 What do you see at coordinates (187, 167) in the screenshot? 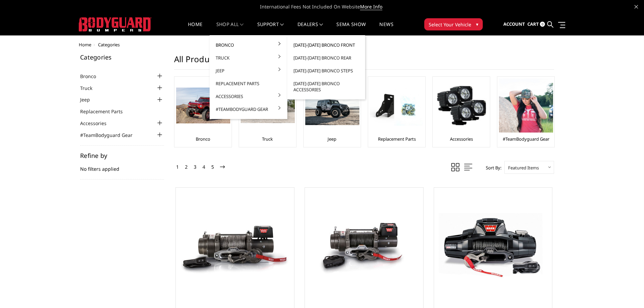
I see `a: 2` at bounding box center [187, 167].